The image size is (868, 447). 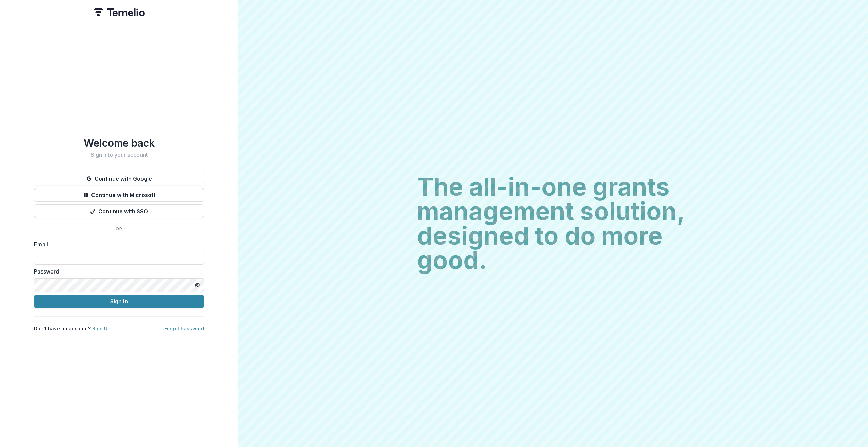 I want to click on p: Don't have an account?, so click(x=72, y=328).